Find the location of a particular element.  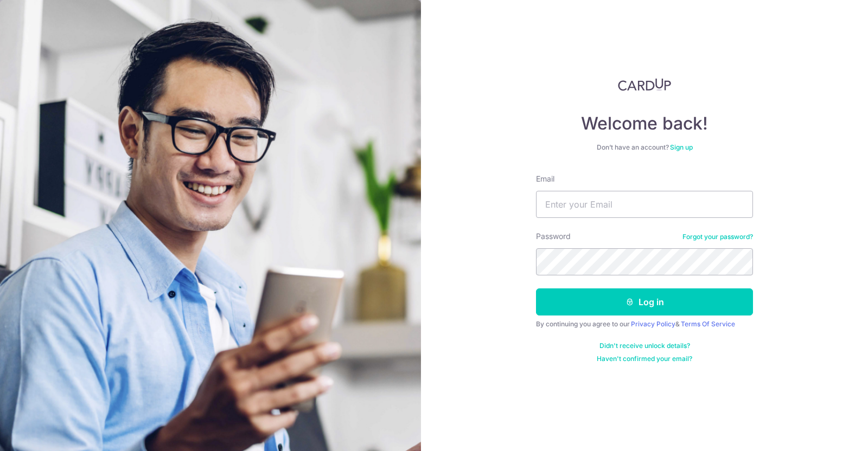

a: Sign up is located at coordinates (682, 147).